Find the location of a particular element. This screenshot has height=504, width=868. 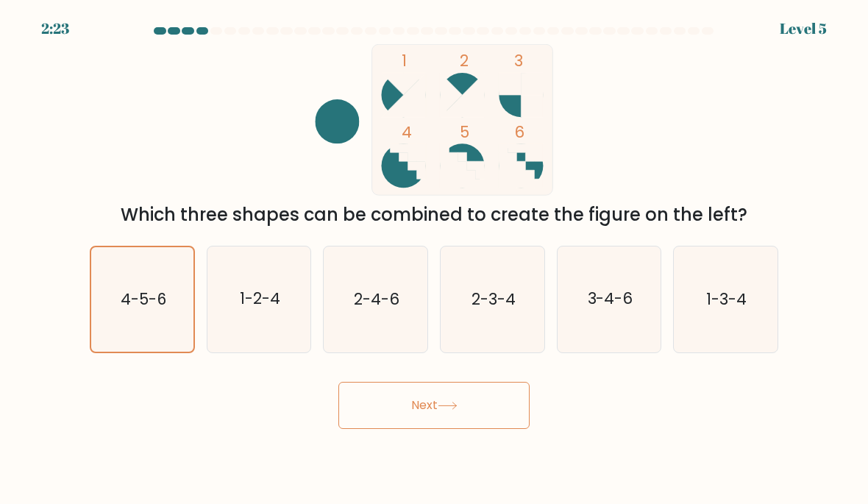

text: 1-2-4 is located at coordinates (260, 298).